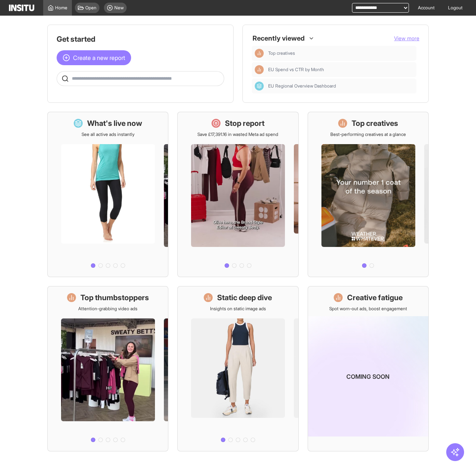 The image size is (476, 473). What do you see at coordinates (115, 298) in the screenshot?
I see `h1: Top thumbstoppers` at bounding box center [115, 298].